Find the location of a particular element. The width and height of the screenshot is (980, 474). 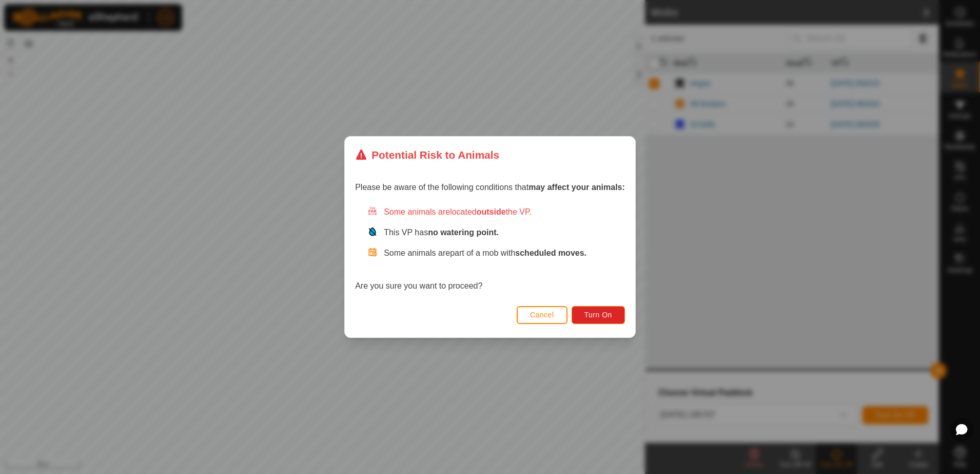

span: Turn On is located at coordinates (598, 315).